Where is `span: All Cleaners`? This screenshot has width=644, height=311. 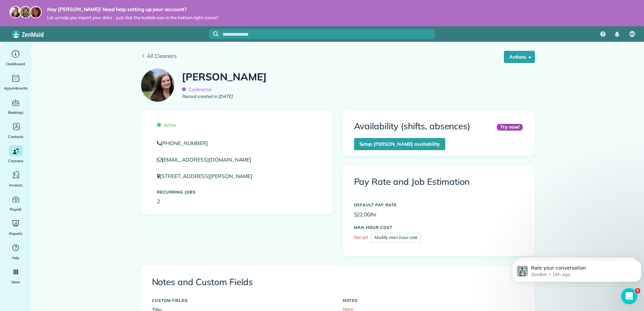
span: All Cleaners is located at coordinates (341, 56).